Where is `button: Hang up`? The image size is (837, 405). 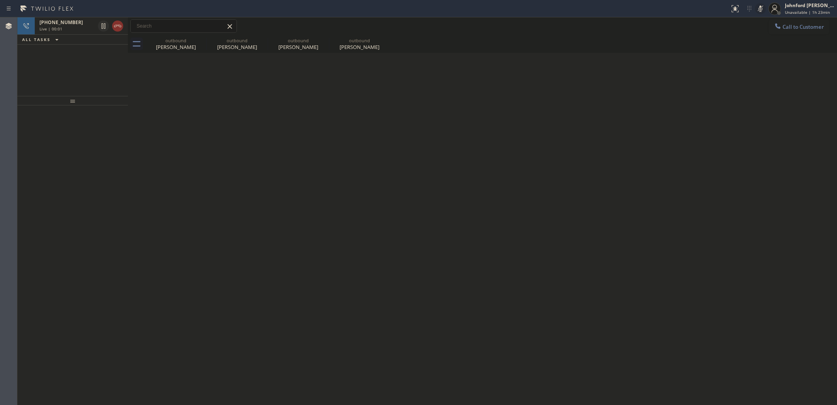 button: Hang up is located at coordinates (118, 26).